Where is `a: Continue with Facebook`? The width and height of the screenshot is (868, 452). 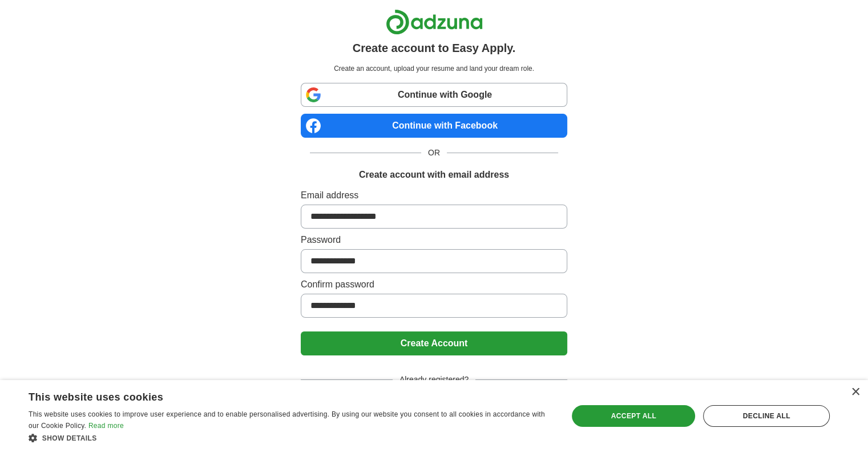 a: Continue with Facebook is located at coordinates (434, 126).